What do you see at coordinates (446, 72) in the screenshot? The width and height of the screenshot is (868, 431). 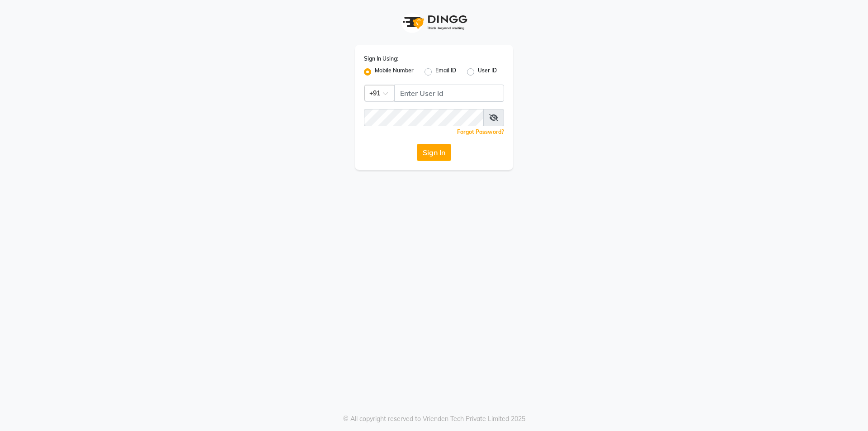 I see `label: Email ID` at bounding box center [446, 72].